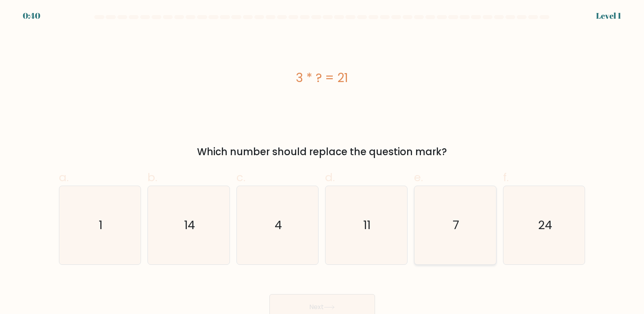 The height and width of the screenshot is (314, 644). What do you see at coordinates (545, 225) in the screenshot?
I see `text: 24` at bounding box center [545, 225].